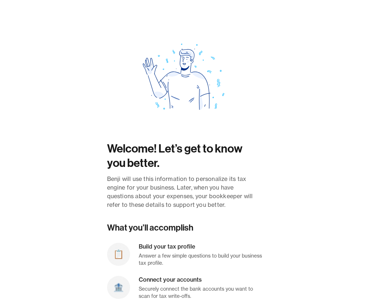 Image resolution: width=369 pixels, height=300 pixels. I want to click on div: Securely connect the bank accounts you want to scan for tax write-offs., so click(200, 292).